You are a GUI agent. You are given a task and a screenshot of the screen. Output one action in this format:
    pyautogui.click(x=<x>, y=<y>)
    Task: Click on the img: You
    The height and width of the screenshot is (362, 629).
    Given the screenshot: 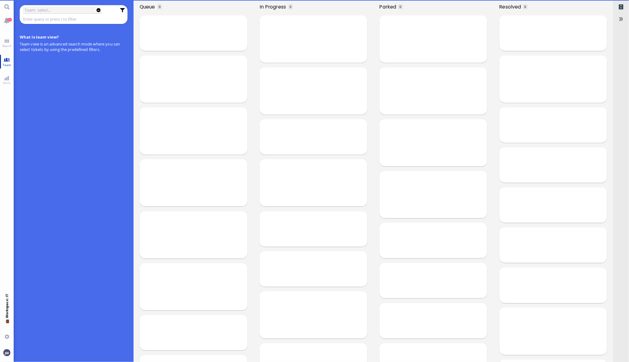 What is the action you would take?
    pyautogui.click(x=7, y=353)
    